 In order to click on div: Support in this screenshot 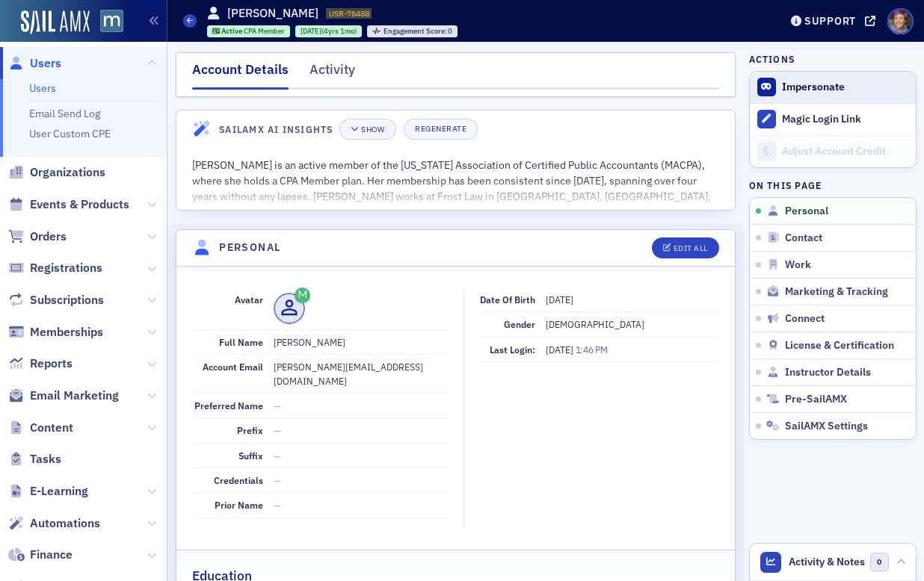, I will do `click(830, 21)`.